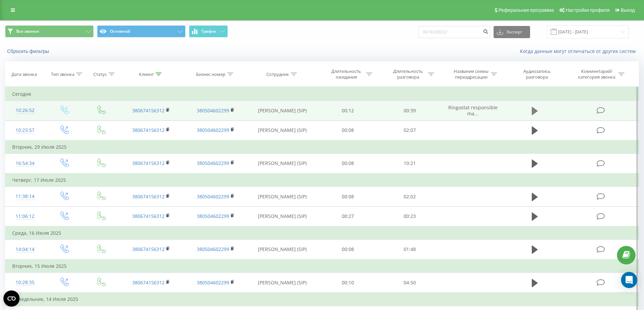 This screenshot has width=644, height=310. Describe the element at coordinates (455, 32) in the screenshot. I see `input: Поиск по номеру` at that location.